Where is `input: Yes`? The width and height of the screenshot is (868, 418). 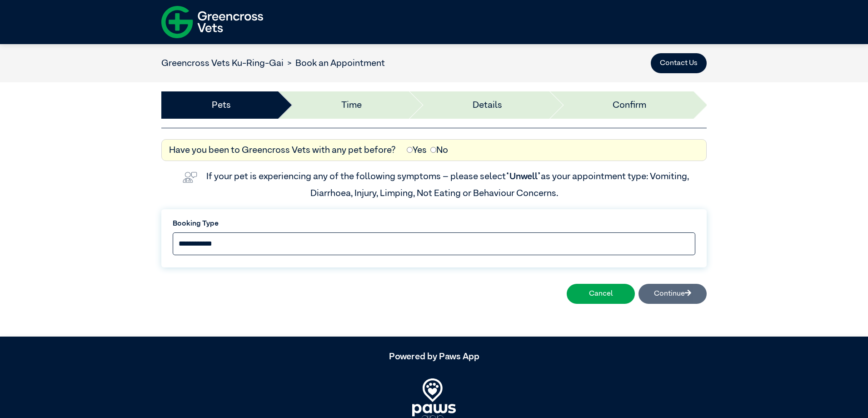 input: Yes is located at coordinates (409, 150).